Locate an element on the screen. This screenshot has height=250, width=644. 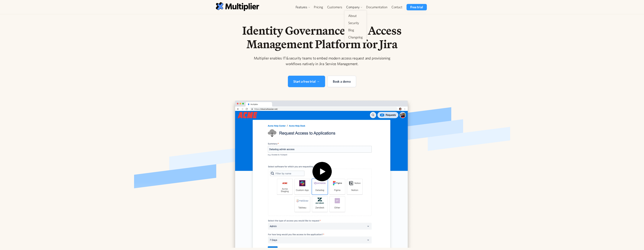
a: Customers is located at coordinates (335, 7).